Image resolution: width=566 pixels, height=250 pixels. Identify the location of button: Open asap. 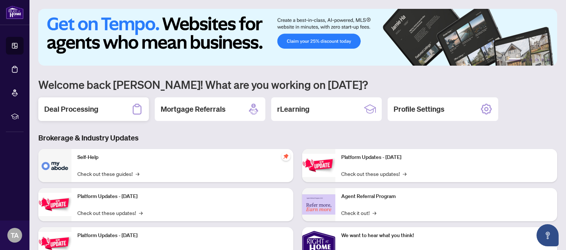
(547, 235).